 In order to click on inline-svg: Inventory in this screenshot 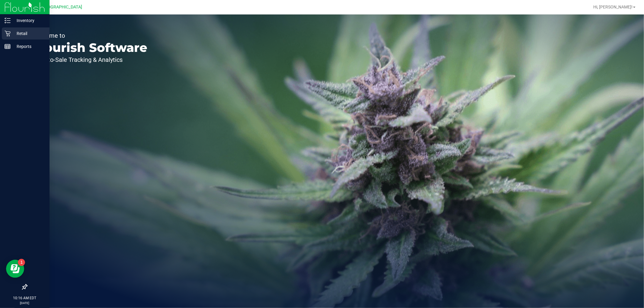, I will do `click(8, 21)`.